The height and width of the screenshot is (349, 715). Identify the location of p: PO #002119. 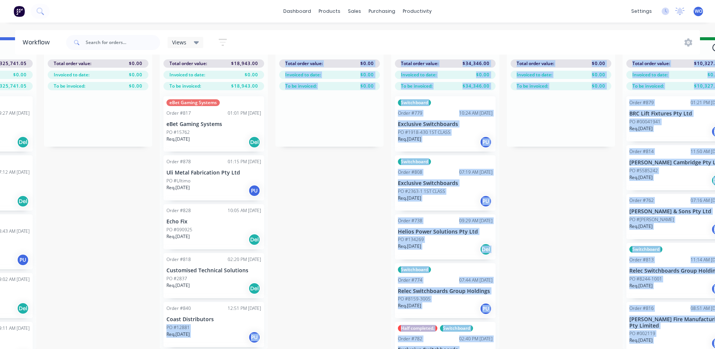
(642, 333).